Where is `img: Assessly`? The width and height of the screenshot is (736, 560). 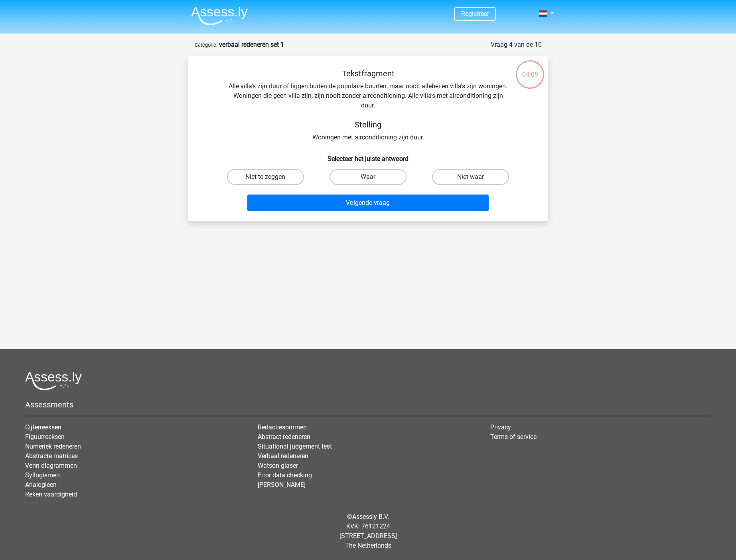
img: Assessly is located at coordinates (220, 16).